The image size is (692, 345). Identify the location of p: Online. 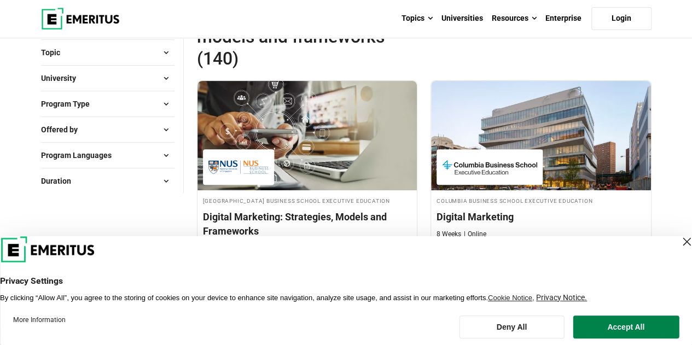
(475, 234).